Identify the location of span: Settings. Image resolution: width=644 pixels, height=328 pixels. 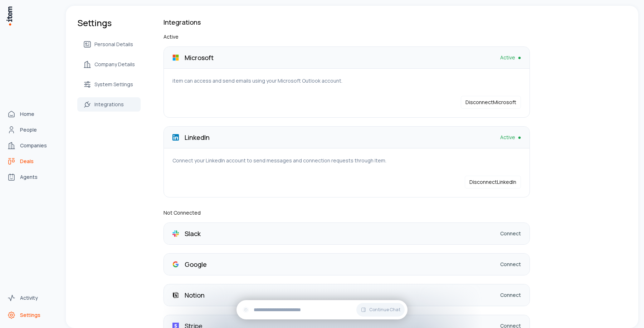
(30, 315).